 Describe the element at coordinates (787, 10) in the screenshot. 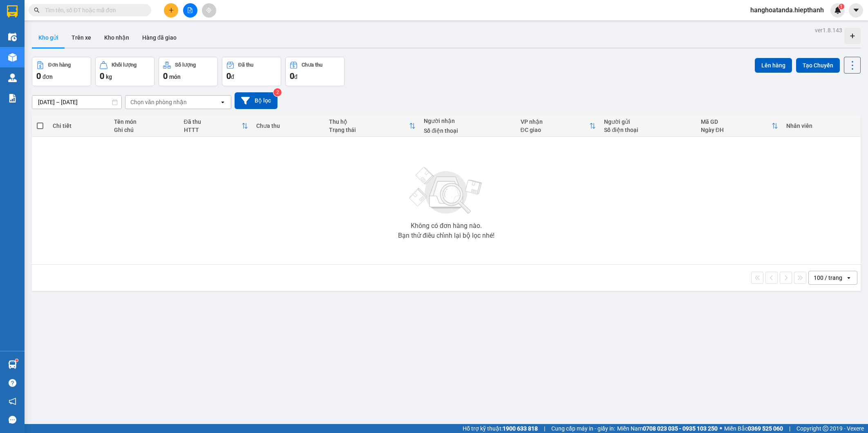

I see `span: hanghoatanda.hiepthanh` at that location.